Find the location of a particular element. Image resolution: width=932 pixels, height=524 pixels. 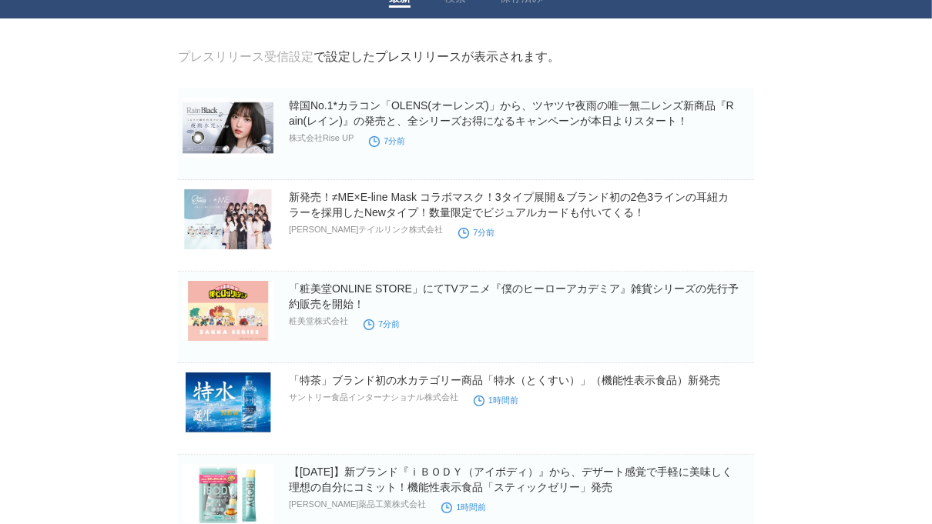

p: 粧美堂株式会社 is located at coordinates (318, 321).